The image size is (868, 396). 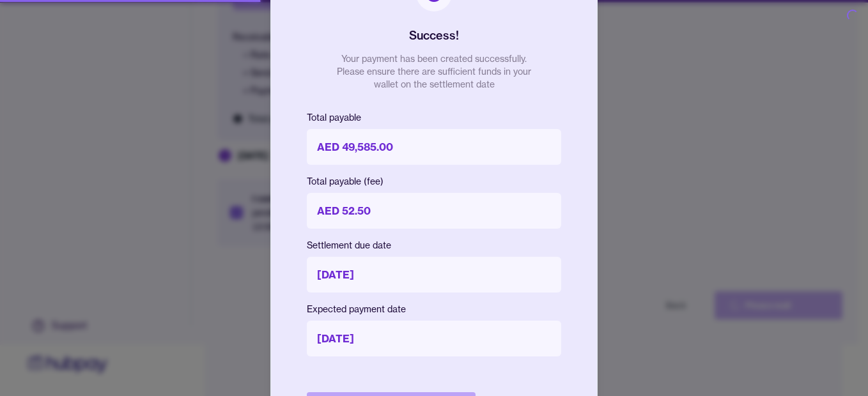 What do you see at coordinates (434, 211) in the screenshot?
I see `p: AED 52.50` at bounding box center [434, 211].